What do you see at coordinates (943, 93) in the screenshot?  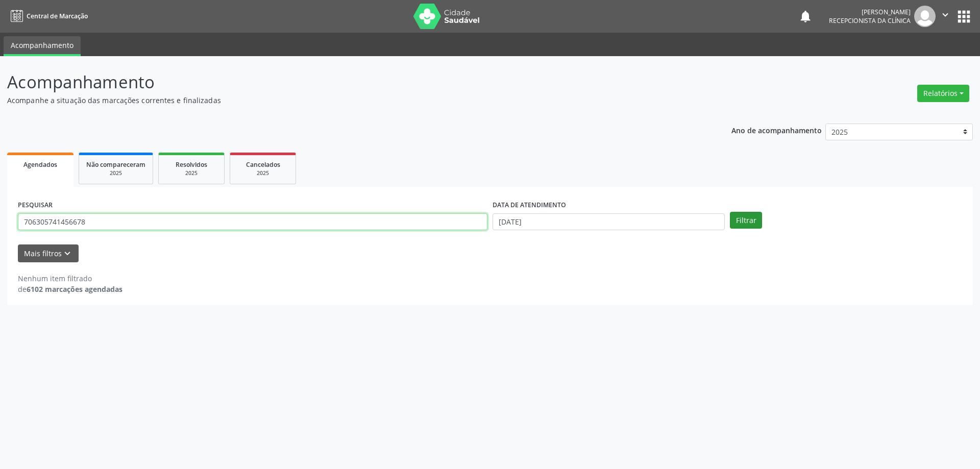 I see `button: Relatórios` at bounding box center [943, 93].